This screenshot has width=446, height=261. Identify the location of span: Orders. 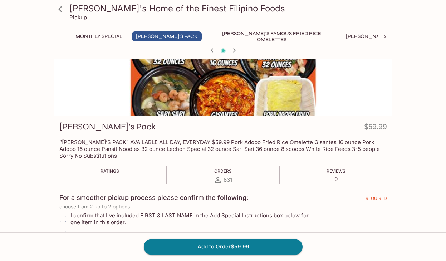
(223, 171).